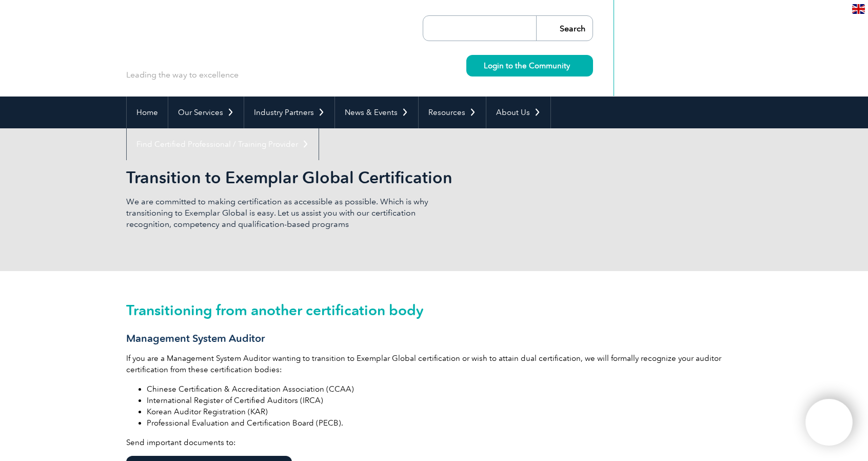 The width and height of the screenshot is (868, 461). What do you see at coordinates (445, 400) in the screenshot?
I see `li: International Register of Certified Auditors (IRCA)` at bounding box center [445, 400].